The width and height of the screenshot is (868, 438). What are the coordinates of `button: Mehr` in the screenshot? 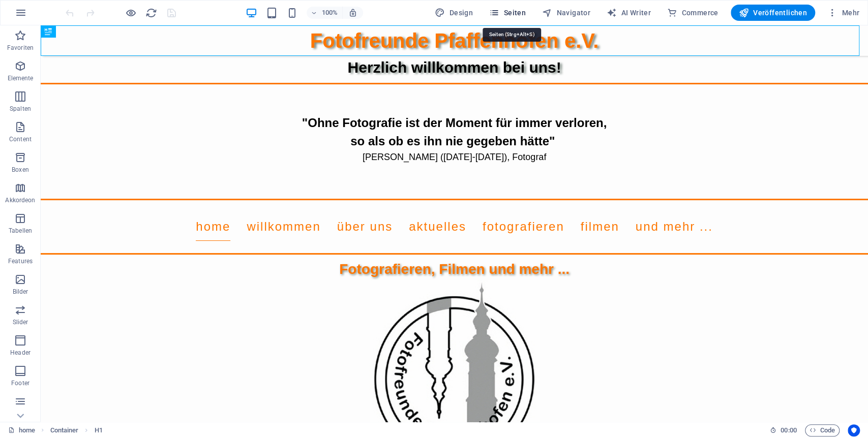 It's located at (843, 13).